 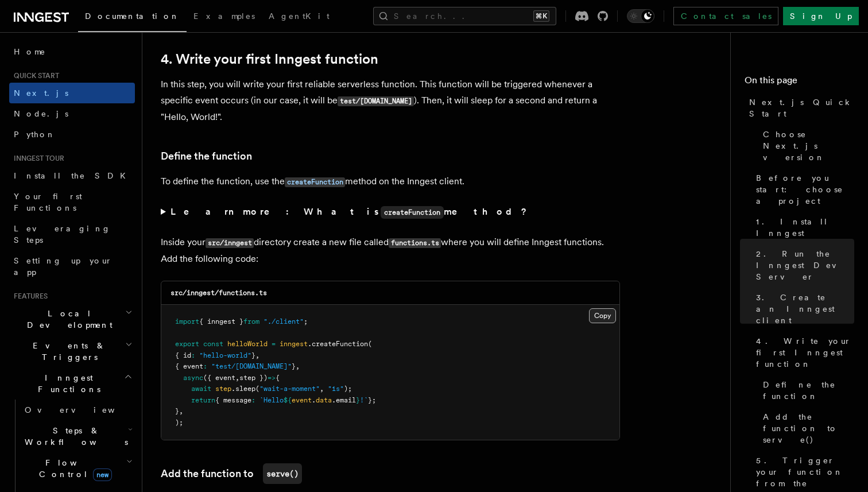 I want to click on span: Steps & Workflows, so click(x=74, y=436).